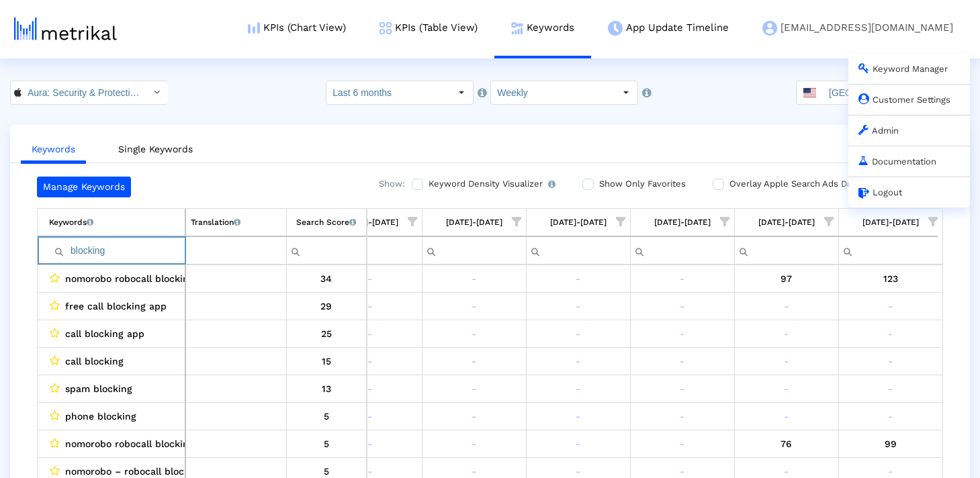 Image resolution: width=980 pixels, height=478 pixels. Describe the element at coordinates (786, 223) in the screenshot. I see `td: Column 08/31/25-09/06/25` at that location.